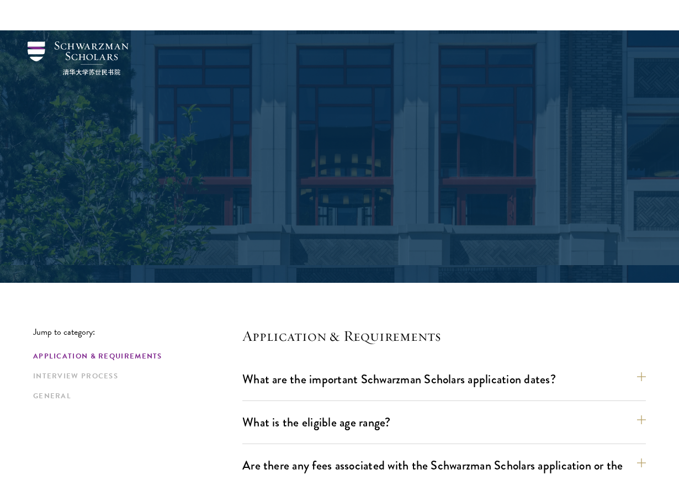 Image resolution: width=679 pixels, height=480 pixels. Describe the element at coordinates (444, 422) in the screenshot. I see `button: What is the eligible age range?` at that location.